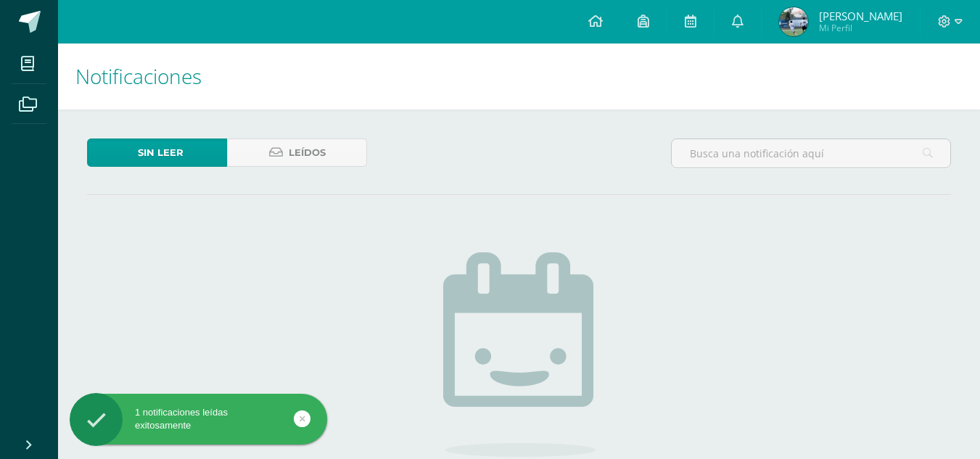 The image size is (980, 459). What do you see at coordinates (860, 28) in the screenshot?
I see `span: Mi Perfil` at bounding box center [860, 28].